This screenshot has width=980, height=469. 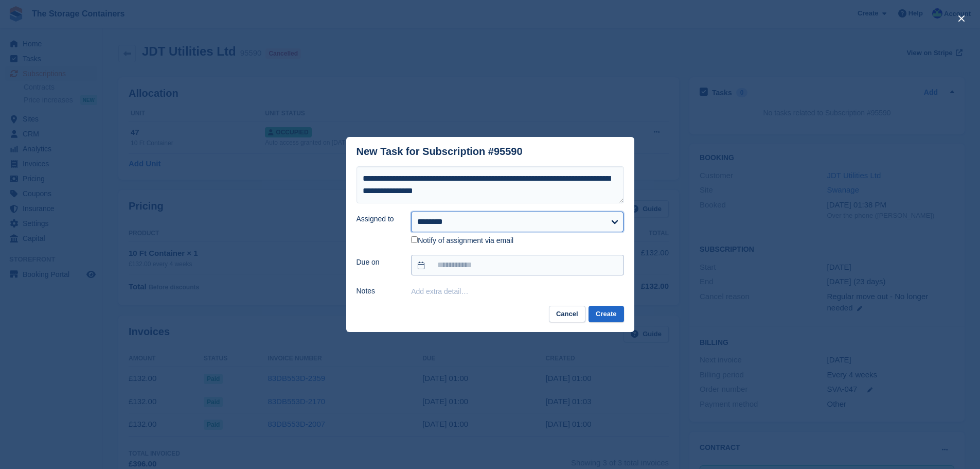 I want to click on button: Cancel, so click(x=567, y=313).